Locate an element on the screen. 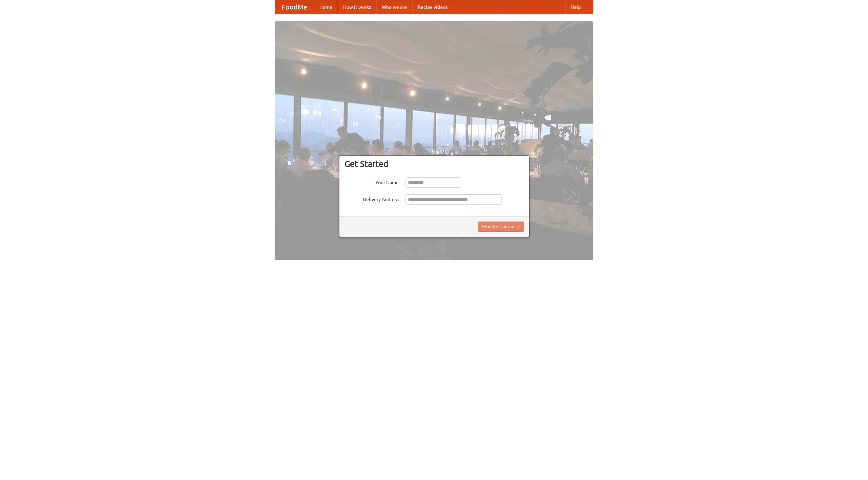 Image resolution: width=868 pixels, height=480 pixels. a: Who we are is located at coordinates (394, 8).